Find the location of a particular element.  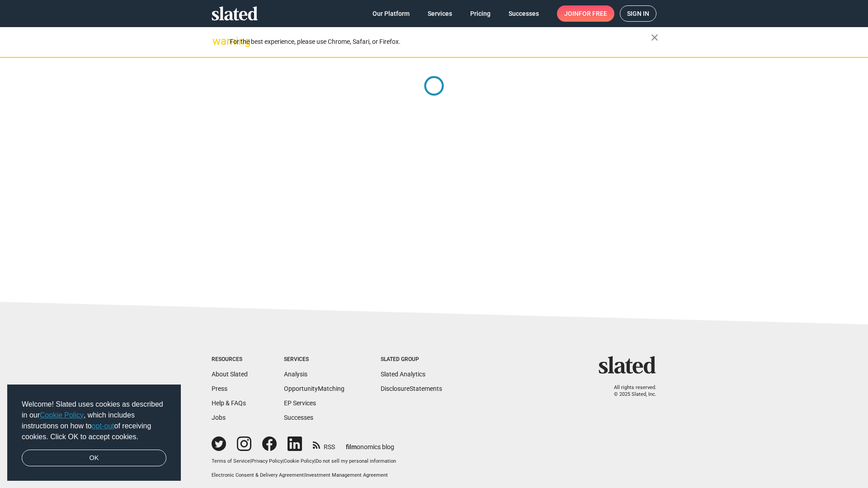

a: Analysis is located at coordinates (295, 374).